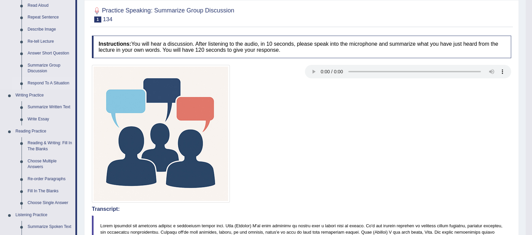  Describe the element at coordinates (301, 47) in the screenshot. I see `h4: You will hear a discussion. After listening to the audio, in 10 seconds, please speak into the mi...` at that location.